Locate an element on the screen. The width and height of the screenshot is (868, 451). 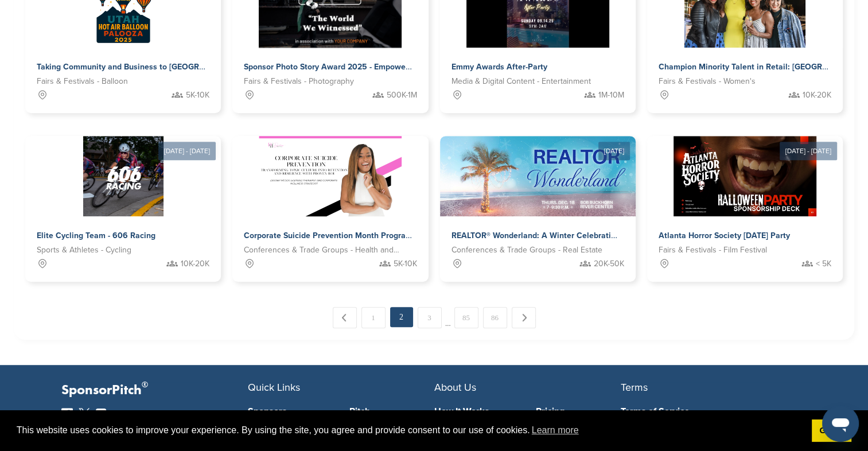
a: learn more about cookies is located at coordinates (556, 430).